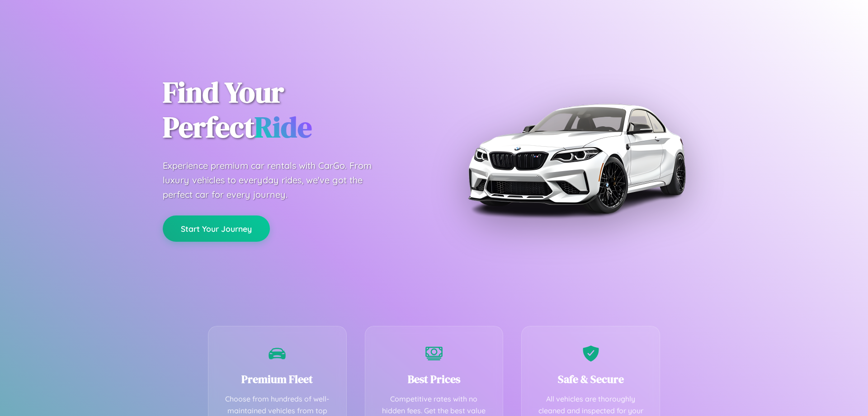 This screenshot has width=868, height=416. What do you see at coordinates (277, 379) in the screenshot?
I see `h3: Premium Fleet` at bounding box center [277, 379].